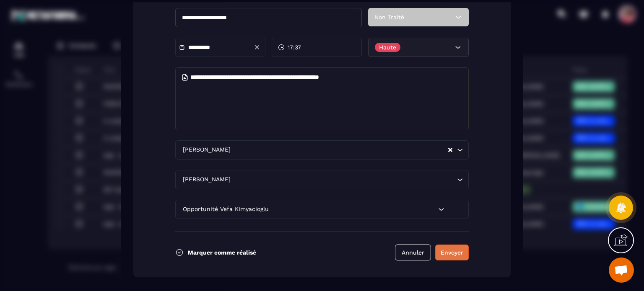 This screenshot has height=291, width=644. Describe the element at coordinates (389, 17) in the screenshot. I see `span: Non Traité` at that location.